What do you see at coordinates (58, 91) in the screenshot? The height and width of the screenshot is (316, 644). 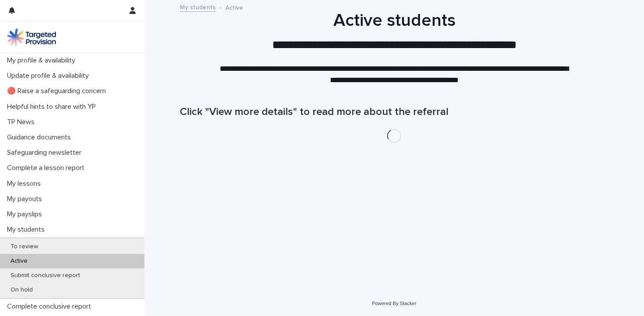 I see `p: 🔴 Raise a safeguarding concern` at bounding box center [58, 91].